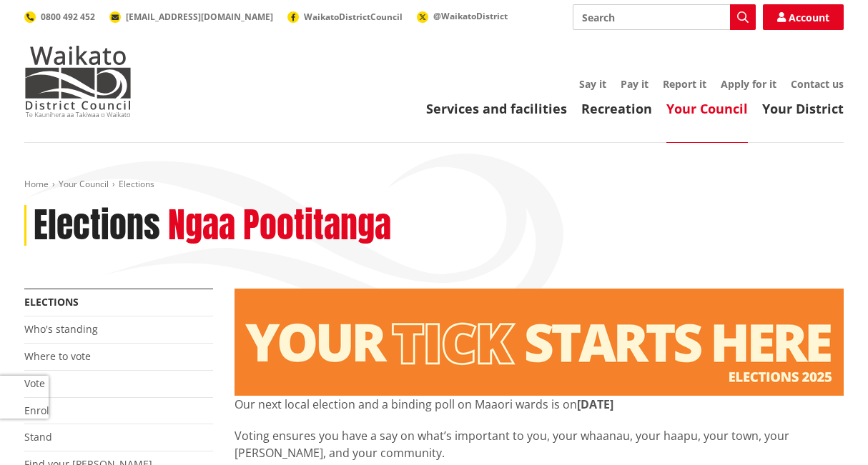 Image resolution: width=868 pixels, height=465 pixels. Describe the element at coordinates (68, 16) in the screenshot. I see `span: 0800 492 452` at that location.